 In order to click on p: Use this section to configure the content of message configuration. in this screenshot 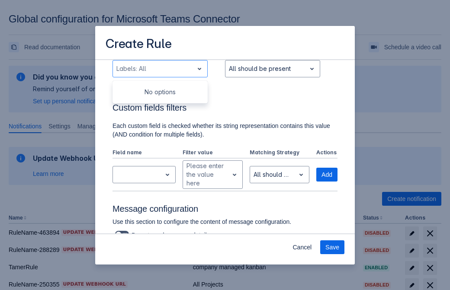, I will do `click(222, 222)`.